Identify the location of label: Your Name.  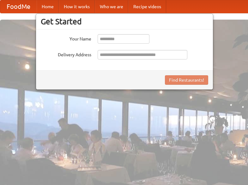
(66, 38).